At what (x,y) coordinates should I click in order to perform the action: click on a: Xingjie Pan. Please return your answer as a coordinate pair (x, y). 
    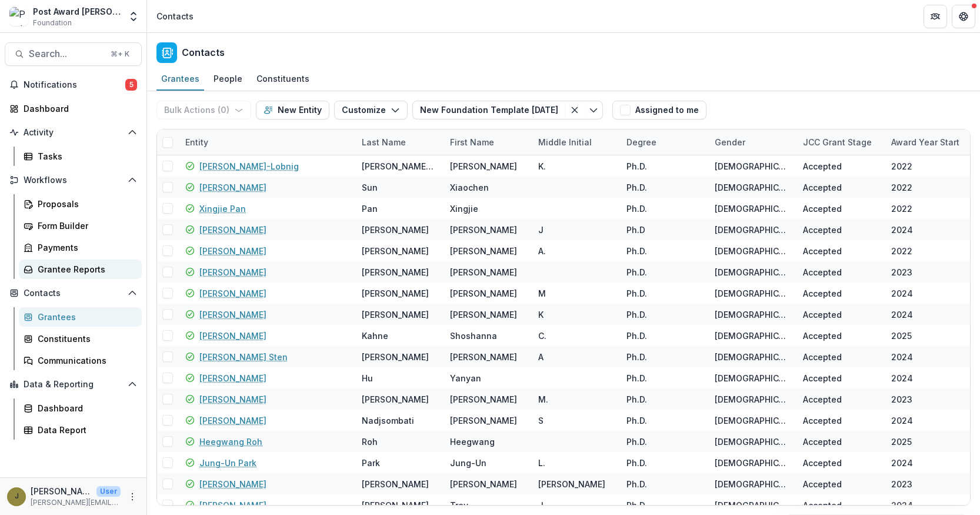
    Looking at the image, I should click on (222, 209).